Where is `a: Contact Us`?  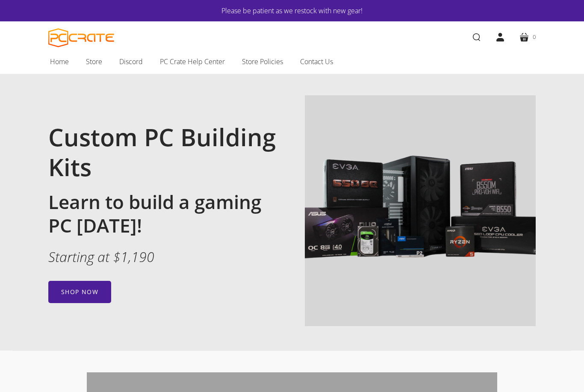
a: Contact Us is located at coordinates (317, 61).